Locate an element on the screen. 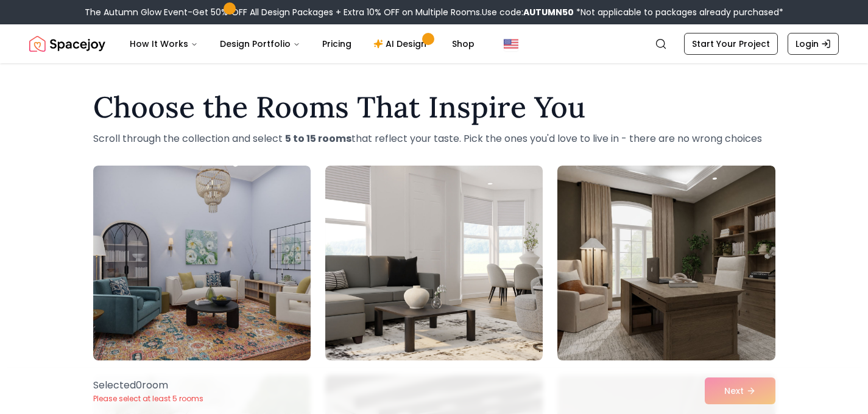 This screenshot has height=414, width=868. span: *Not applicable to packages already purchased* is located at coordinates (678, 12).